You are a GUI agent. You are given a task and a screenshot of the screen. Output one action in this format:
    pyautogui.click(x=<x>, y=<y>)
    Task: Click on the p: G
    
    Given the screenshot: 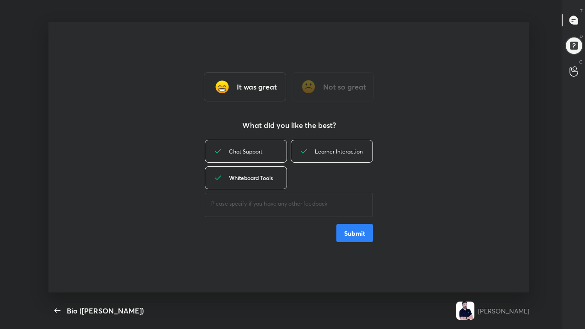 What is the action you would take?
    pyautogui.click(x=581, y=62)
    